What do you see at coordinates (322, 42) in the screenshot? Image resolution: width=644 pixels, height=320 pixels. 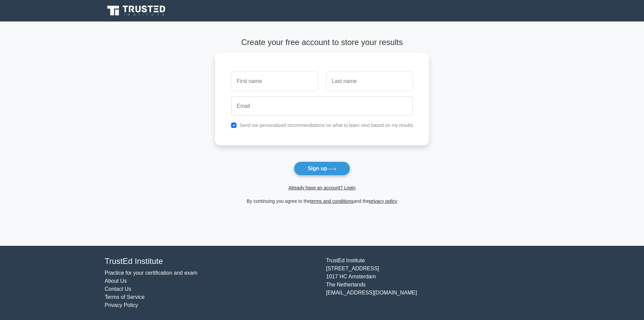 I see `h4: Create your free account to store your results` at bounding box center [322, 42].